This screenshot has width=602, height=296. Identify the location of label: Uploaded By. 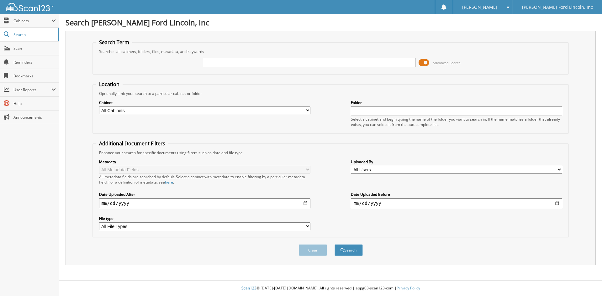
(456, 162).